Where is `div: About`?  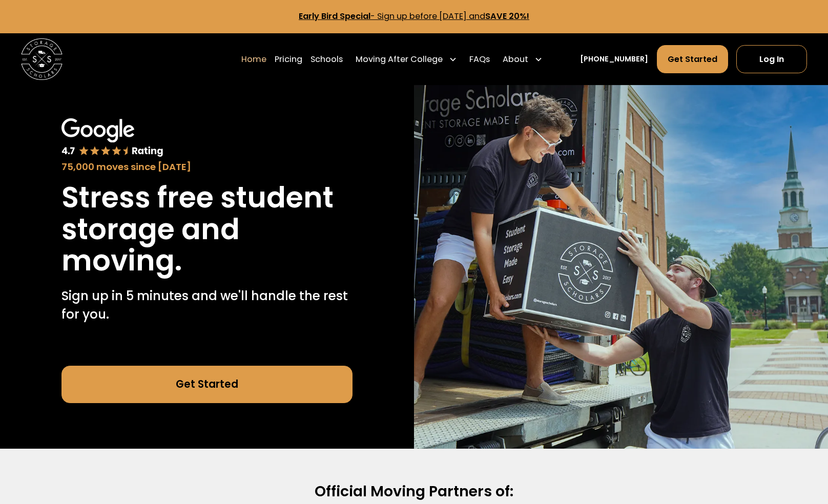 div: About is located at coordinates (515, 60).